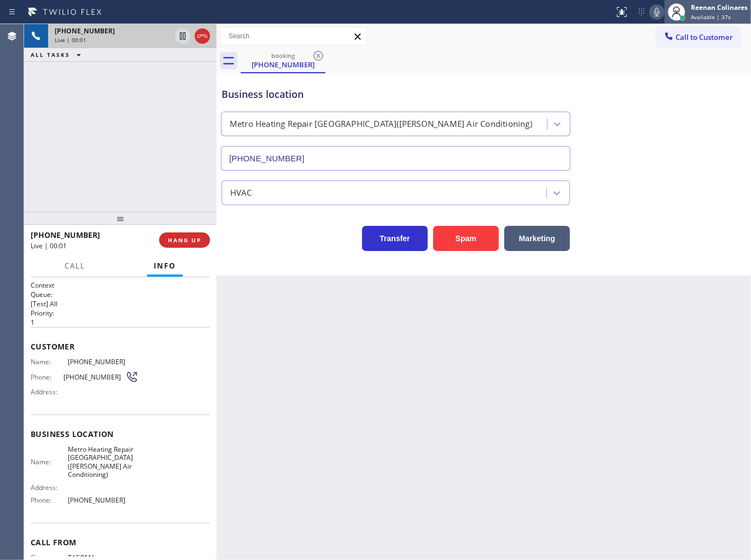 The width and height of the screenshot is (751, 560). Describe the element at coordinates (657, 12) in the screenshot. I see `button: Mute` at that location.